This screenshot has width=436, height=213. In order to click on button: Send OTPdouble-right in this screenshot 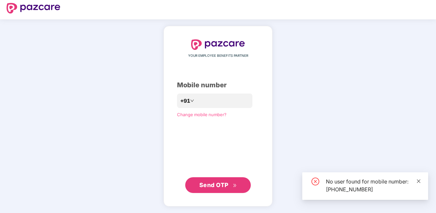, I will do `click(218, 185)`.